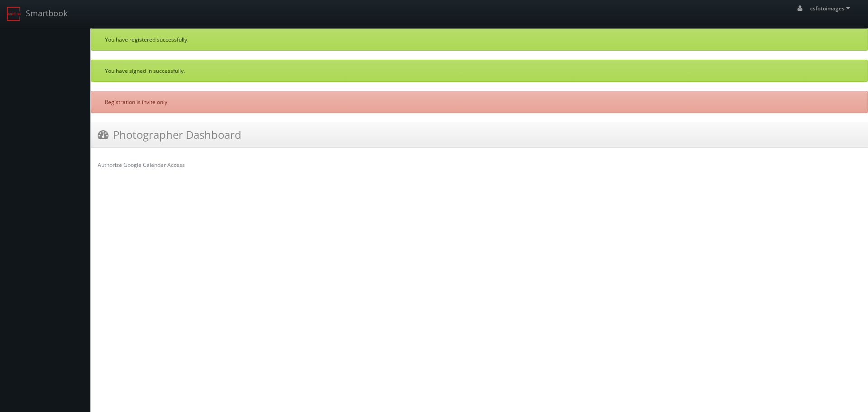 The height and width of the screenshot is (412, 868). Describe the element at coordinates (479, 102) in the screenshot. I see `p: Registration is invite only` at that location.